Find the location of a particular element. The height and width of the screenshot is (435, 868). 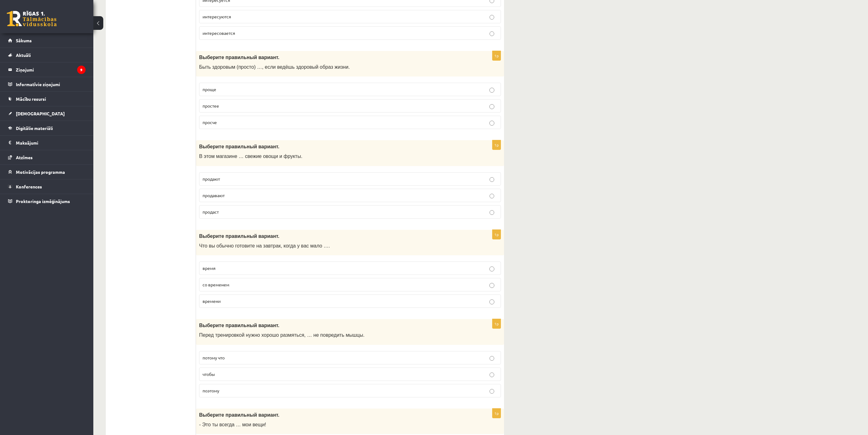

span: Быть здоровым (просто) …, если ведёшь здоровый образ жизни. is located at coordinates (274, 67).